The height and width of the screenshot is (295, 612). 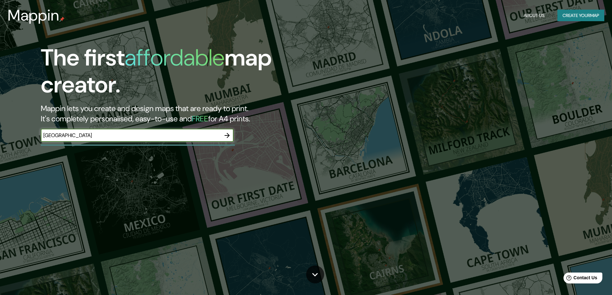 What do you see at coordinates (194, 114) in the screenshot?
I see `h2: Mappin lets you create and design maps that are ready to print. It's completely personalised, eas...` at bounding box center [194, 114].